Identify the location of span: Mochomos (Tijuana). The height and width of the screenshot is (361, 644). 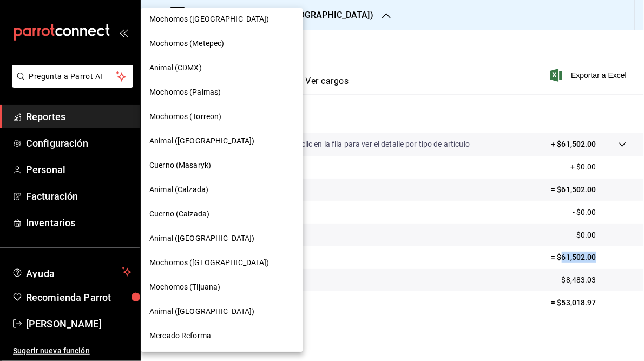
(184, 287).